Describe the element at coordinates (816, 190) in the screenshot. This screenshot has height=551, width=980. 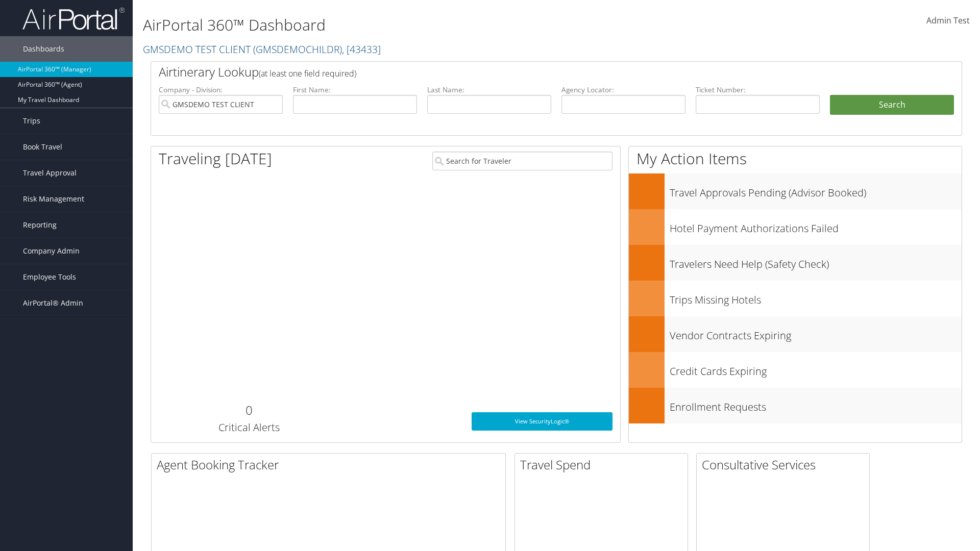
I see `h3: Travel Approvals Pending (Advisor Booked)` at that location.